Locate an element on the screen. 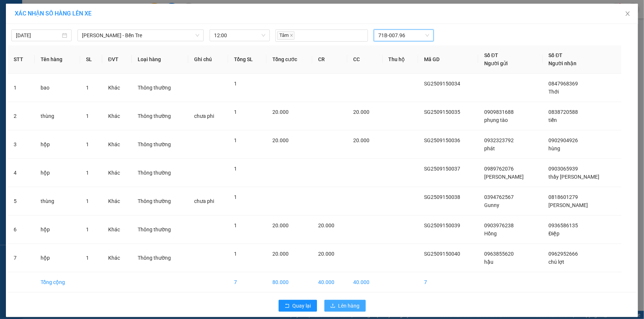  button: uploadLên hàng is located at coordinates (345, 306).